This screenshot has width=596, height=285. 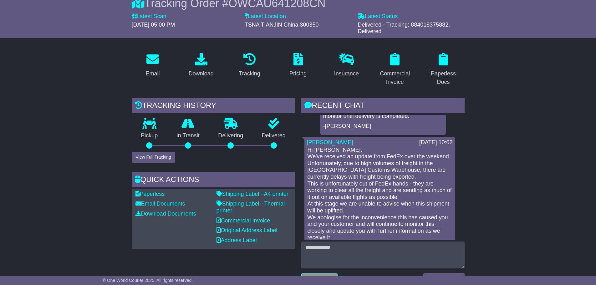 What do you see at coordinates (347, 74) in the screenshot?
I see `div: Insurance` at bounding box center [347, 74].